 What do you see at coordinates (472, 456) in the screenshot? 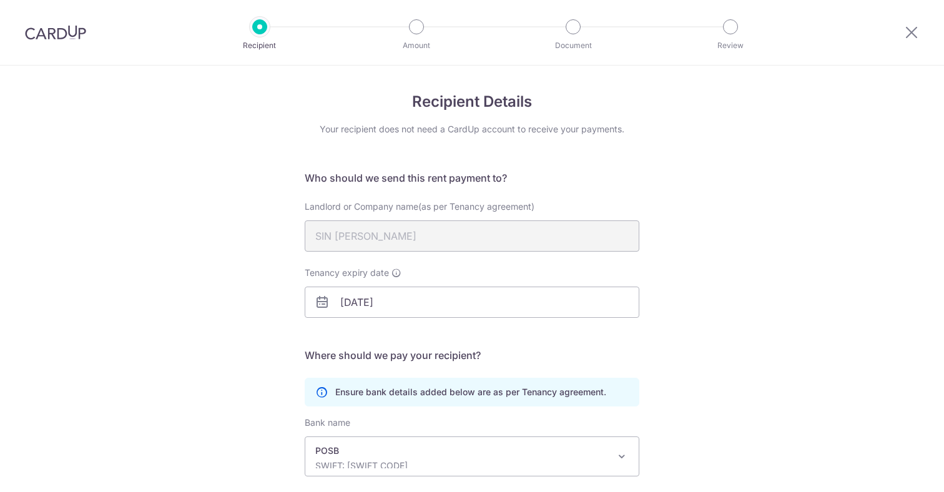
I see `span: POSB` at bounding box center [472, 456].